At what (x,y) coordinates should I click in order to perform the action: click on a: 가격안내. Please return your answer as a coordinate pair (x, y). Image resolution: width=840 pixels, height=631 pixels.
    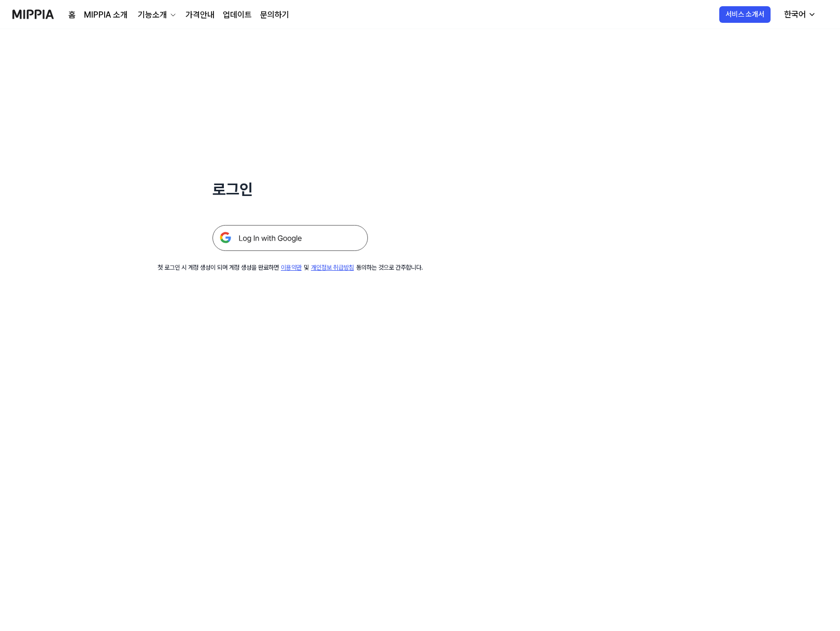
    Looking at the image, I should click on (200, 15).